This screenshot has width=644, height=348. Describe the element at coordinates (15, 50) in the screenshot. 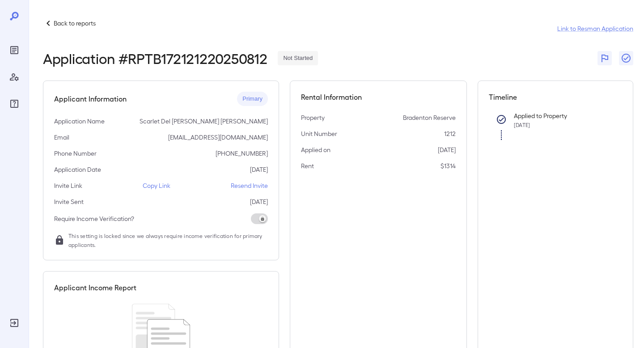

I see `div: Reports` at that location.